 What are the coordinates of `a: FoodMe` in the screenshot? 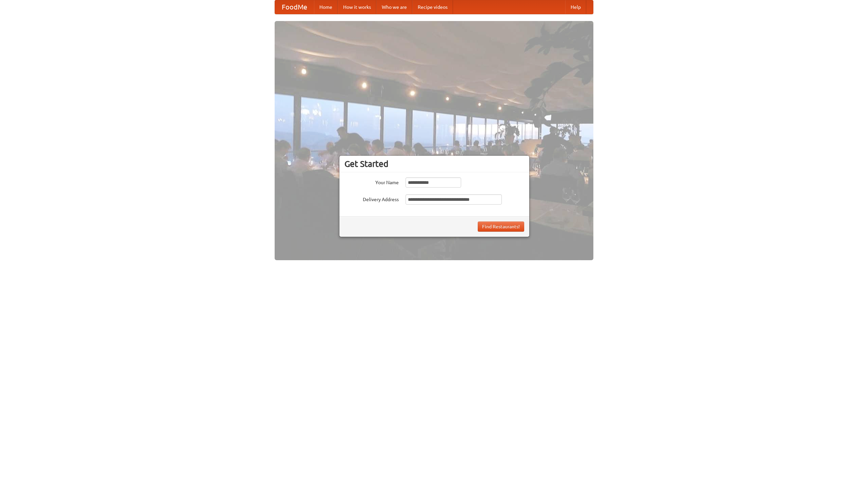 It's located at (294, 7).